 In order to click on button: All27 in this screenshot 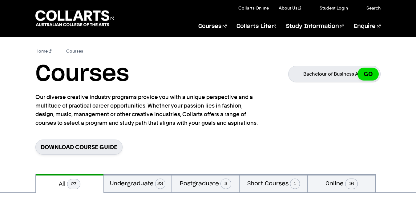, I will do `click(70, 184)`.